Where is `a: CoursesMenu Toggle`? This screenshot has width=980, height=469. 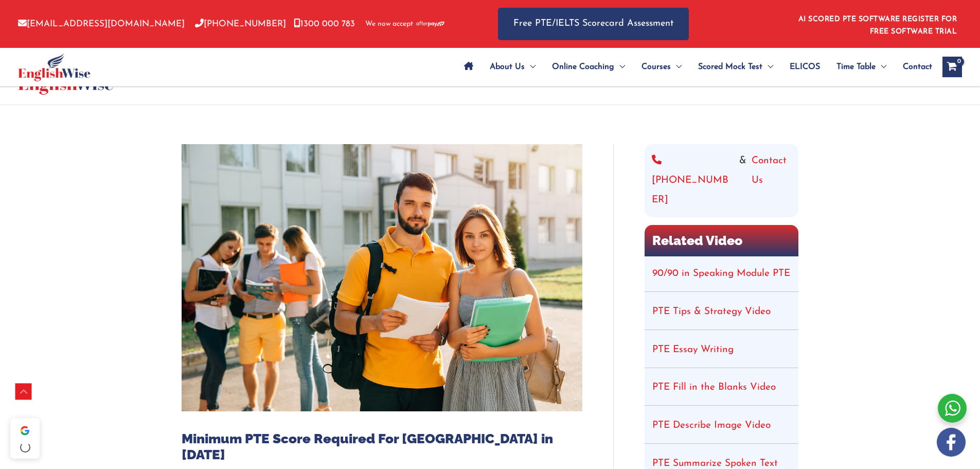
a: CoursesMenu Toggle is located at coordinates (662, 67).